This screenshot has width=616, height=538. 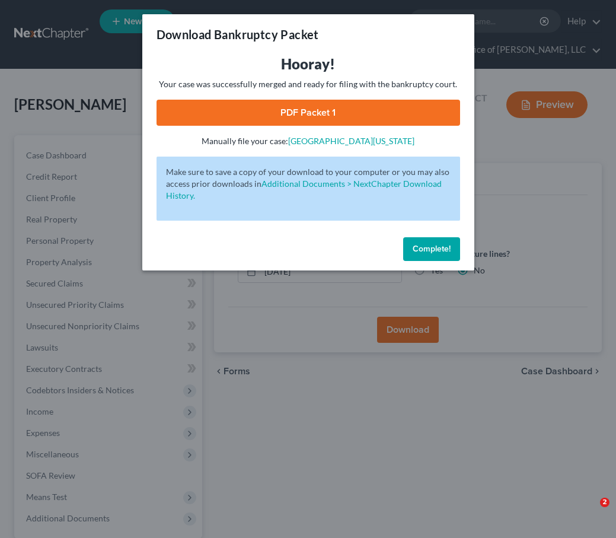 I want to click on button: Complete!, so click(x=432, y=249).